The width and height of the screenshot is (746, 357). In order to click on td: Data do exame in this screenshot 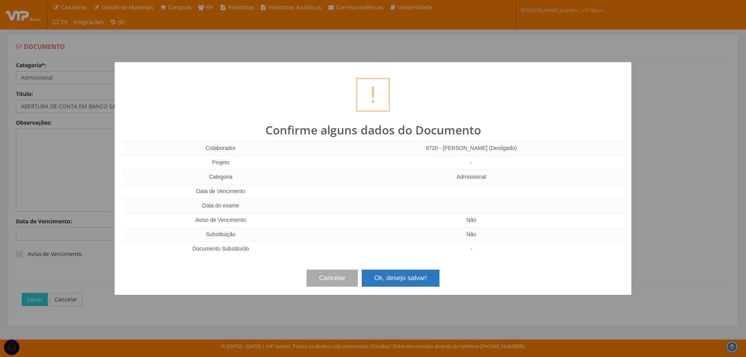, I will do `click(221, 205)`.